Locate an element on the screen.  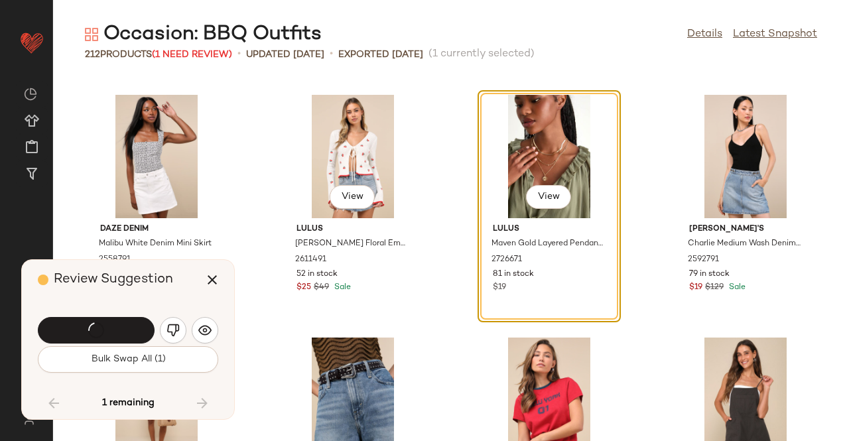
span: 79 in stock is located at coordinates (709, 275).